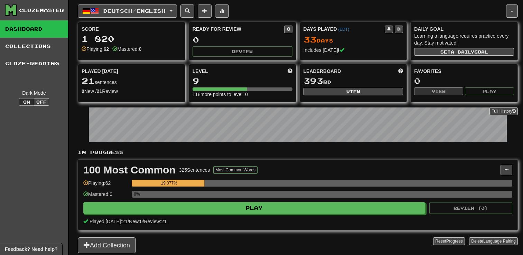  I want to click on span: Leaderboard, so click(322, 71).